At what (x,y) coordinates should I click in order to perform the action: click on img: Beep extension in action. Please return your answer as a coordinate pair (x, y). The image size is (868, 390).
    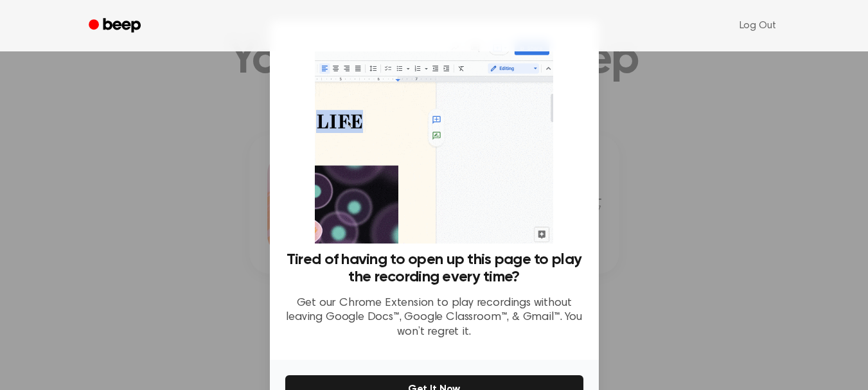
    Looking at the image, I should click on (433, 140).